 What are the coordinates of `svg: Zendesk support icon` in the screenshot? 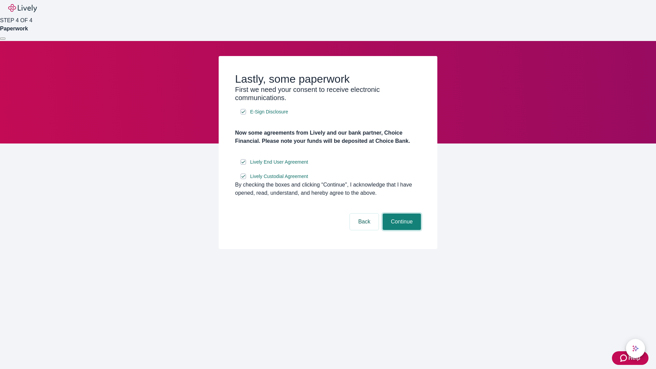 It's located at (624, 358).